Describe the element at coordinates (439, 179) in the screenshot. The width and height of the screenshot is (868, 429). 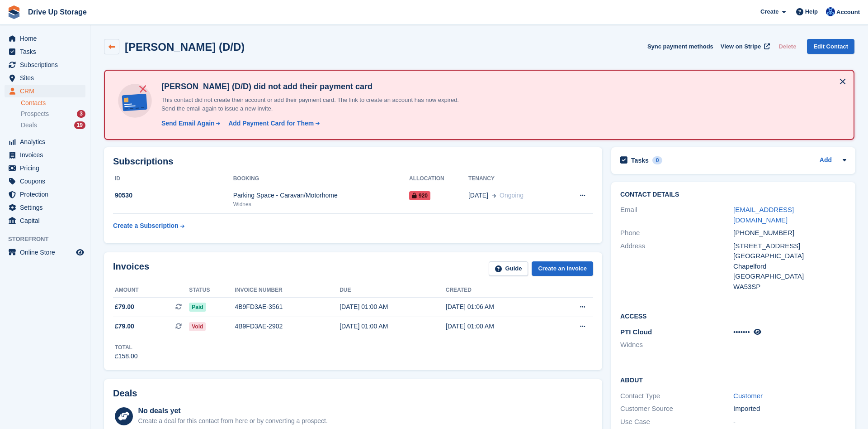
I see `th: Allocation` at that location.